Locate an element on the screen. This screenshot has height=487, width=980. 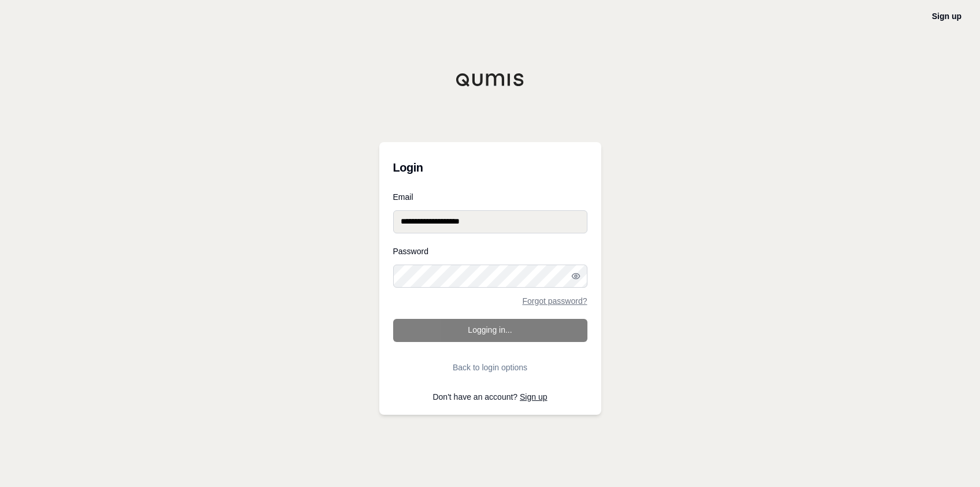
label: Email is located at coordinates (491, 197).